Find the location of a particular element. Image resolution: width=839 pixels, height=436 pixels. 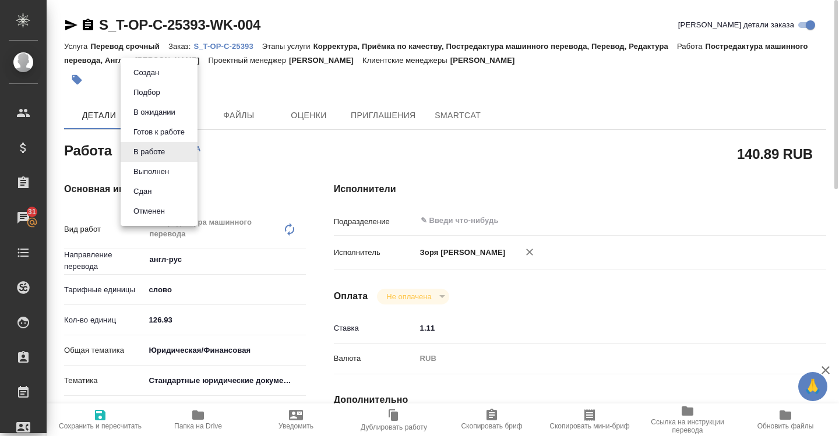

button: В ожидании is located at coordinates (154, 112).